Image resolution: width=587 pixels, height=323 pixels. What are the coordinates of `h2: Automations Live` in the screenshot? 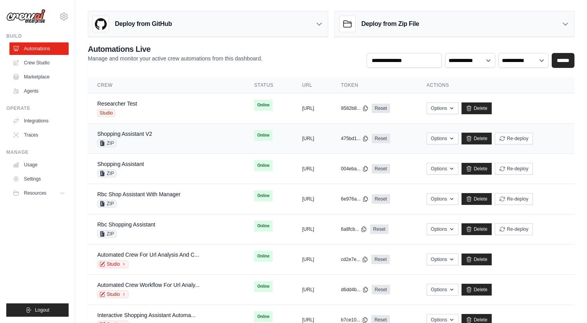 It's located at (175, 49).